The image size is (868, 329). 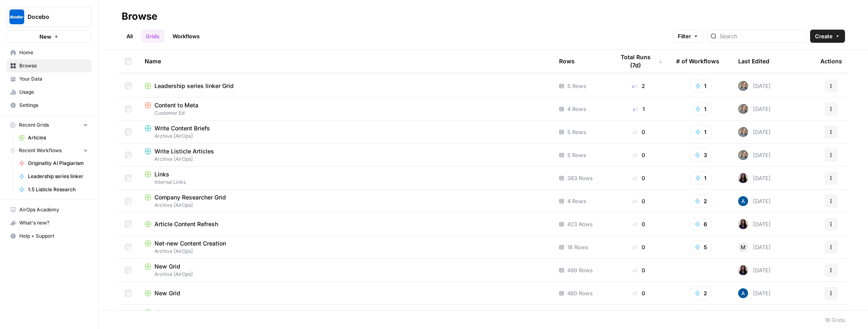 What do you see at coordinates (58, 138) in the screenshot?
I see `span: Articles` at bounding box center [58, 138].